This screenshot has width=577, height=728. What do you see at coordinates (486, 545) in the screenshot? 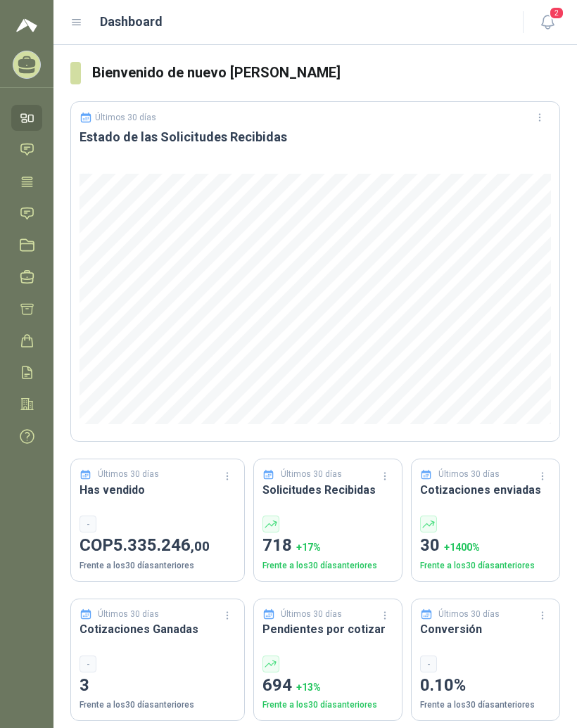
I see `p: 30` at bounding box center [486, 545].